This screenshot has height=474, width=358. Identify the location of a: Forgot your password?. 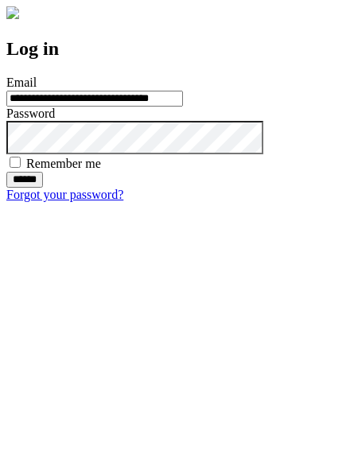
(64, 194).